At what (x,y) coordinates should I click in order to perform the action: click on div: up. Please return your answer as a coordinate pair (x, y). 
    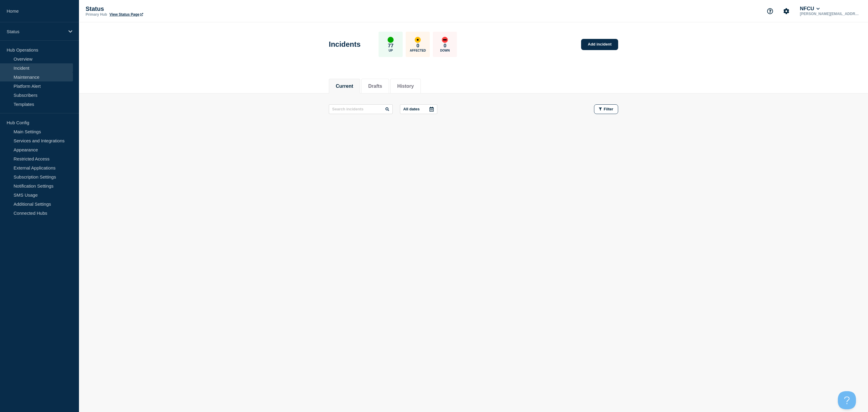
    Looking at the image, I should click on (391, 40).